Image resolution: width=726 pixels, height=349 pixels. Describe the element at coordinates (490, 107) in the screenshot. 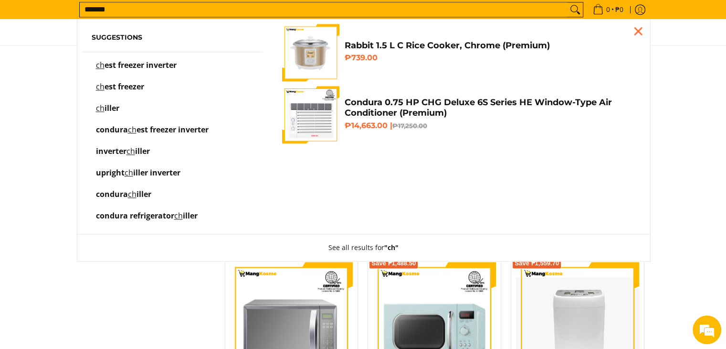

I see `h4: Condura 0.75 HP CHG Deluxe 6S Series HE Window-Type Air Conditioner (Premium)` at that location.